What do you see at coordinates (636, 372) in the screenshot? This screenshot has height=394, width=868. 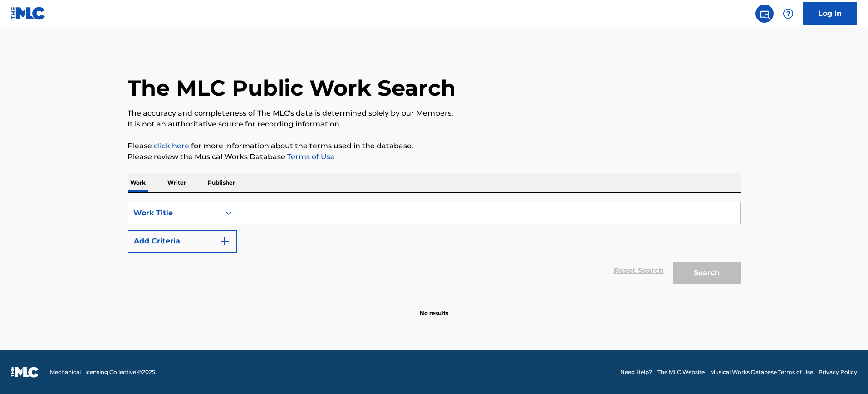 I see `a: Need Help?` at bounding box center [636, 372].